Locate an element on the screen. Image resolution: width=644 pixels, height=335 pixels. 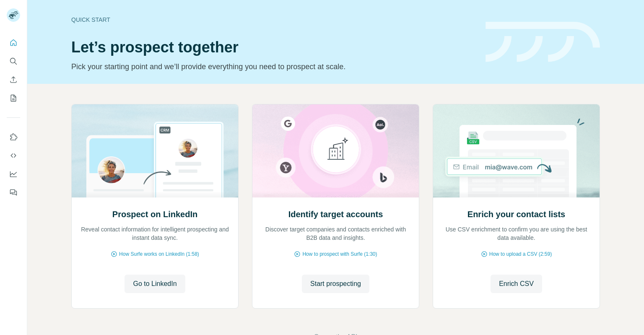
img: Enrich your contact lists is located at coordinates (517, 151).